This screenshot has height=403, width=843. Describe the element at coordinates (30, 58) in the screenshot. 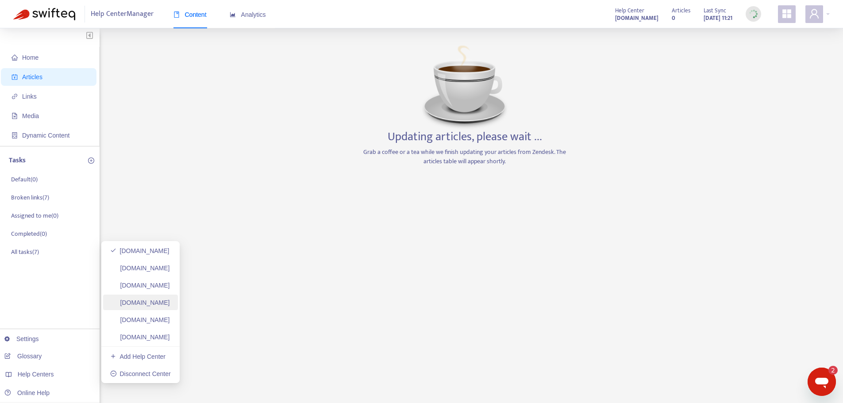

I see `span: Home` at that location.